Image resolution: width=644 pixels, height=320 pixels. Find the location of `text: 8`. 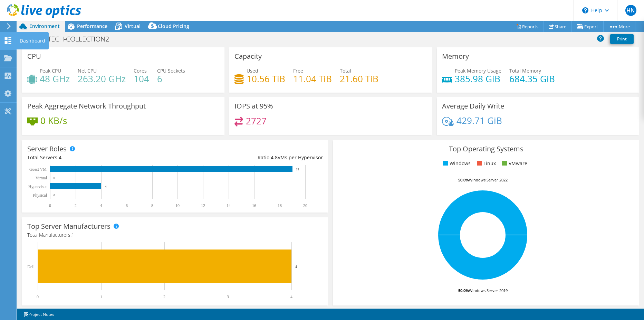

text: 8 is located at coordinates (152, 205).